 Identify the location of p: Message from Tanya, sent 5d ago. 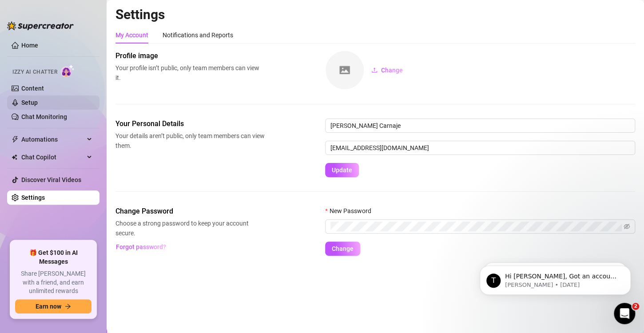
(96, 39).